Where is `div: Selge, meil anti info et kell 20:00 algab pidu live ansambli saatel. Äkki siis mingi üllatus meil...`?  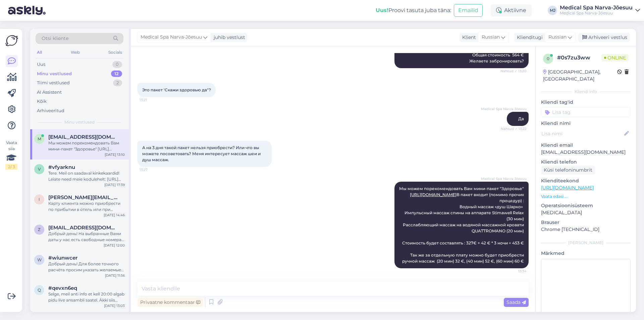
div: Selge, meil anti info et kell 20:00 algab pidu live ansambli saatel. Äkki siis mingi üllatus meil... is located at coordinates (87, 297).